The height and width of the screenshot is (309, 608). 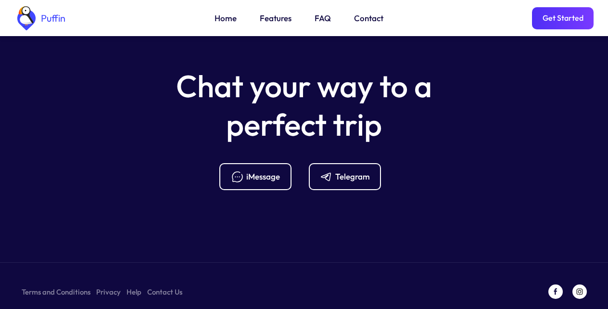 What do you see at coordinates (563, 18) in the screenshot?
I see `a: Get Started` at bounding box center [563, 18].